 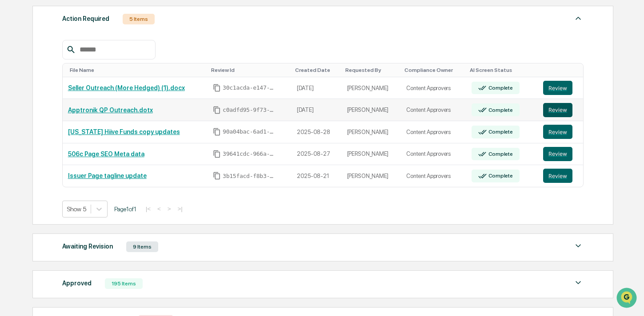 What do you see at coordinates (249, 110) in the screenshot?
I see `span: c0adfd95-9f73-4aa8-a448-163fa0a3f3c7` at bounding box center [249, 110].